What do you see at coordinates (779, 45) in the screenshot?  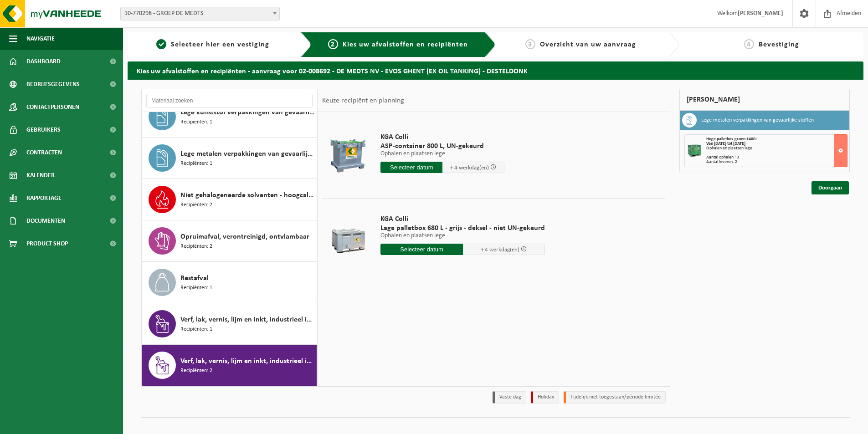 I see `span: Bevestiging` at bounding box center [779, 45].